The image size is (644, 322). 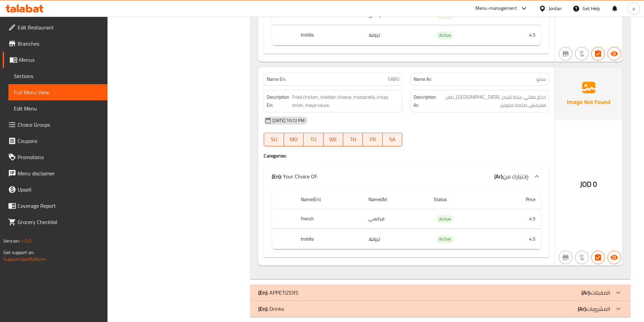 I want to click on h4: Caregories:, so click(x=407, y=155).